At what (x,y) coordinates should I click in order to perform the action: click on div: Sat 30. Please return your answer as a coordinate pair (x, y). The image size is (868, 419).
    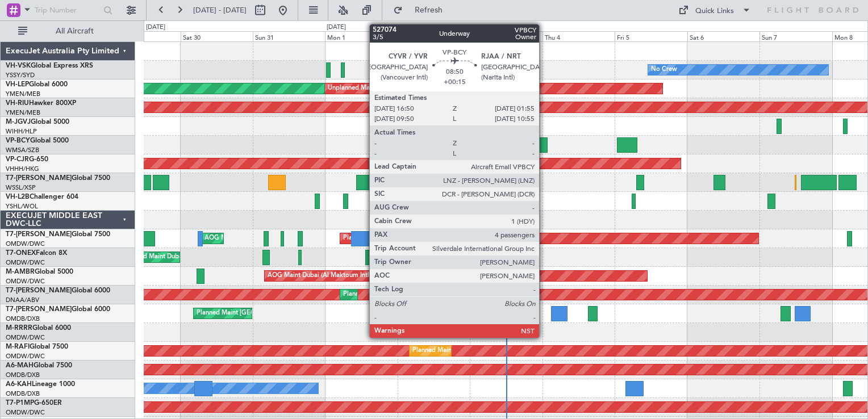
    Looking at the image, I should click on (217, 36).